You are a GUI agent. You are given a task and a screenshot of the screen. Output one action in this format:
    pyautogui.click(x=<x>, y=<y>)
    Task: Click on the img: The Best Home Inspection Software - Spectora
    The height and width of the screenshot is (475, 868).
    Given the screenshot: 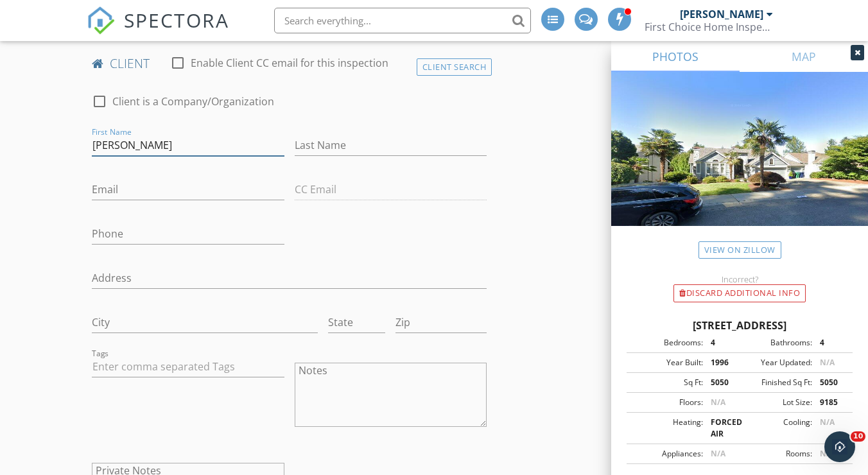 What is the action you would take?
    pyautogui.click(x=101, y=21)
    